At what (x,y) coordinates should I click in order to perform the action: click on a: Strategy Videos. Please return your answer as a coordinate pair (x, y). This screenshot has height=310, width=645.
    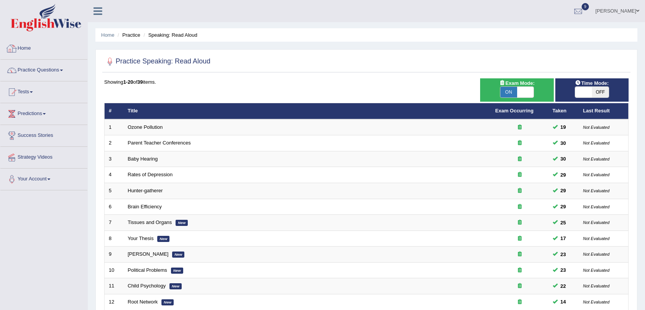
    Looking at the image, I should click on (44, 156).